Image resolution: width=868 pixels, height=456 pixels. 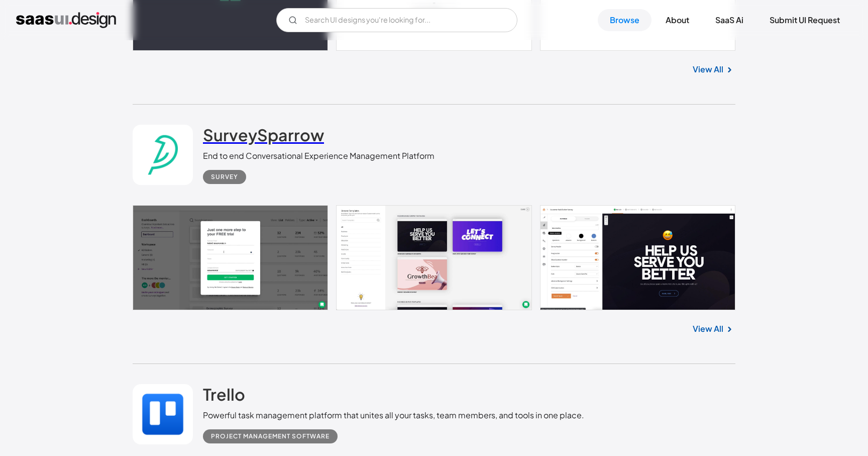 What do you see at coordinates (397, 20) in the screenshot?
I see `input: Search UI designs you're looking for...` at bounding box center [397, 20].